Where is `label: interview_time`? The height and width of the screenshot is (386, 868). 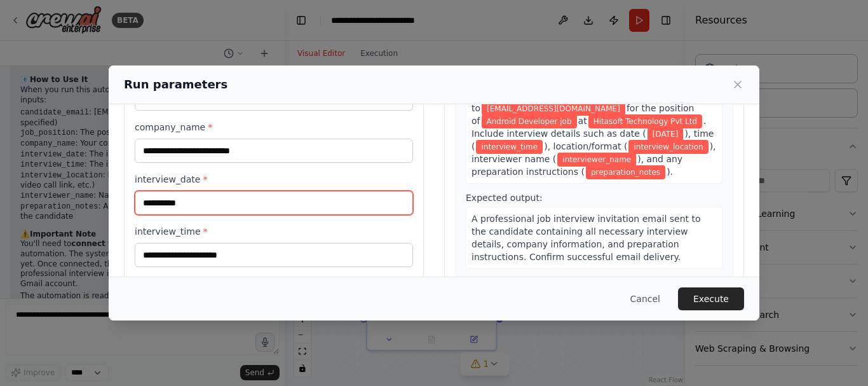 label: interview_time is located at coordinates (274, 231).